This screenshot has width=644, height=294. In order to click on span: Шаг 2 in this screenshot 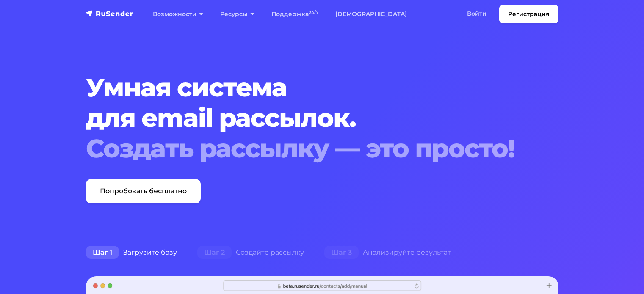, I will do `click(214, 253)`.